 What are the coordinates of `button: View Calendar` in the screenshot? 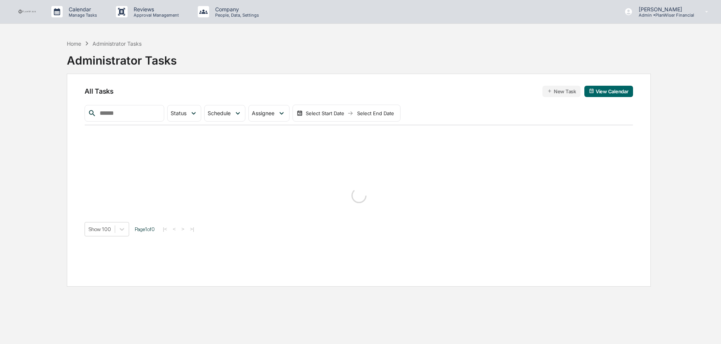 It's located at (609, 91).